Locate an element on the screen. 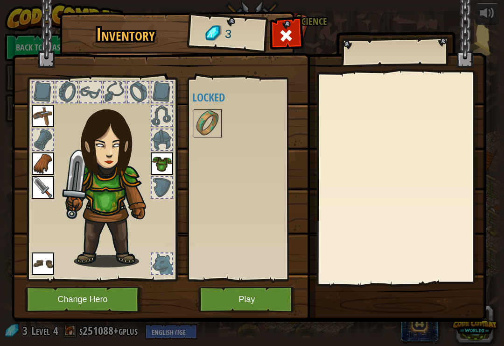 This screenshot has height=346, width=504. button: Play is located at coordinates (247, 299).